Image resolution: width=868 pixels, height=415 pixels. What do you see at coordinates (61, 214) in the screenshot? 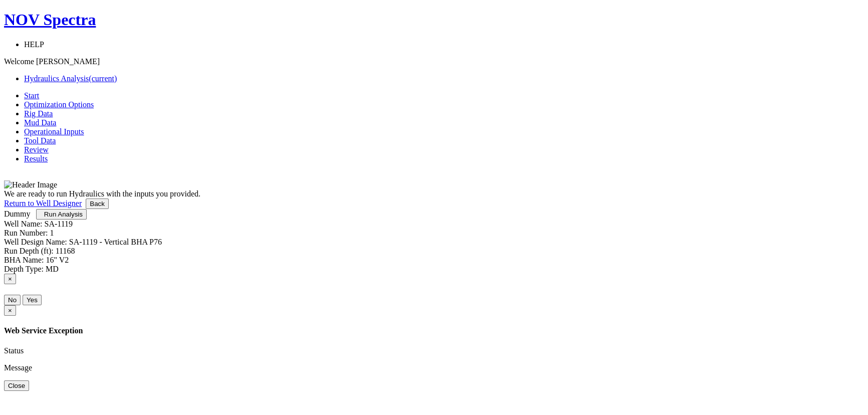
I see `button: Run Analysis` at bounding box center [61, 214].